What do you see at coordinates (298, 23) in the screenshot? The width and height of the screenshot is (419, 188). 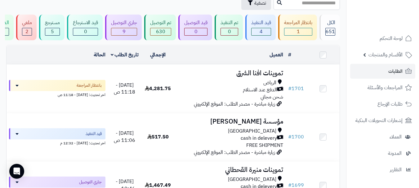 I see `div: بانتظار المراجعة` at bounding box center [298, 23].